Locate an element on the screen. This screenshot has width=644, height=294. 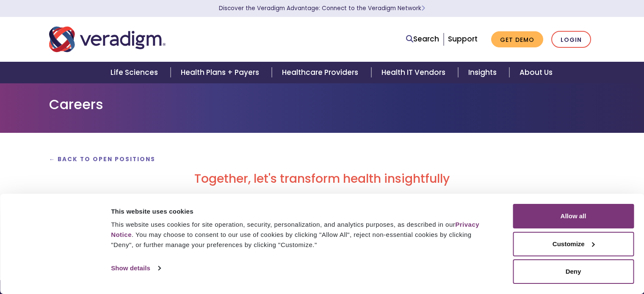
button: Allow all is located at coordinates (574, 216).